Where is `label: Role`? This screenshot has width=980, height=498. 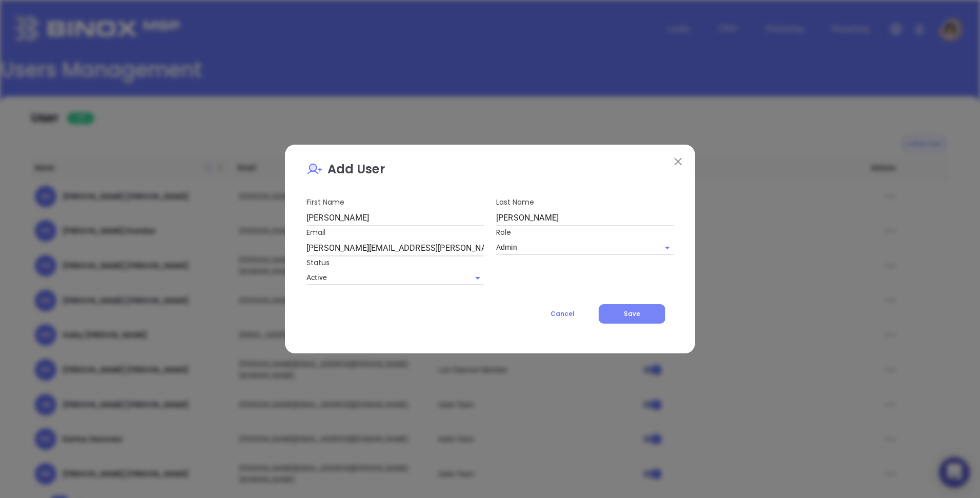
label: Role is located at coordinates (503, 232).